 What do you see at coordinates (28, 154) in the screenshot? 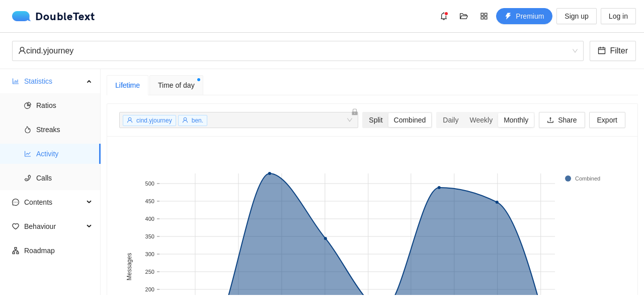
I see `span: line-chart` at bounding box center [28, 154].